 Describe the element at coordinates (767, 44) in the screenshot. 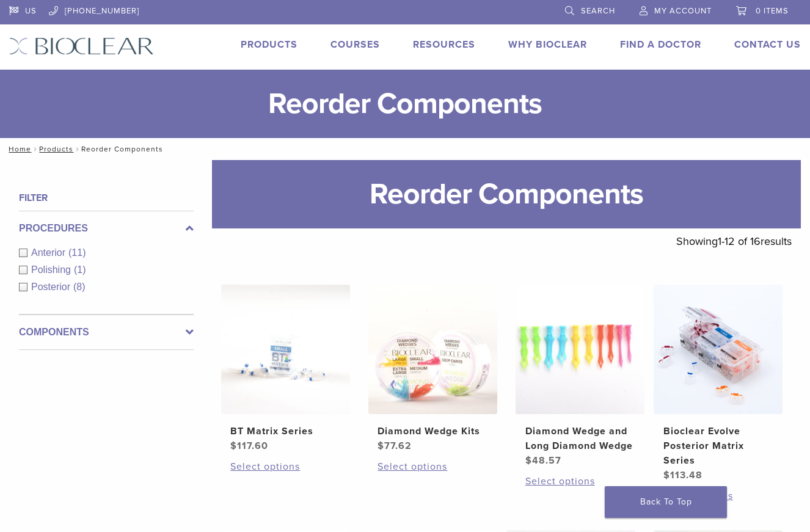

I see `a: Contact Us` at that location.